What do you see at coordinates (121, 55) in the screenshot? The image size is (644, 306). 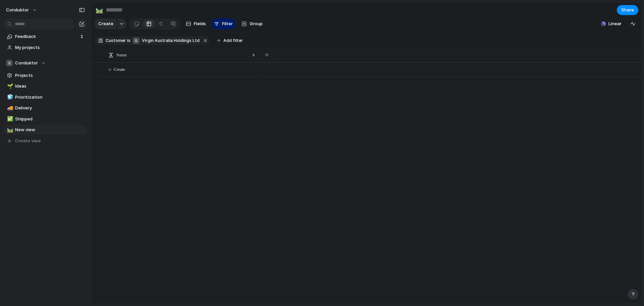 I see `span: Name` at bounding box center [121, 55].